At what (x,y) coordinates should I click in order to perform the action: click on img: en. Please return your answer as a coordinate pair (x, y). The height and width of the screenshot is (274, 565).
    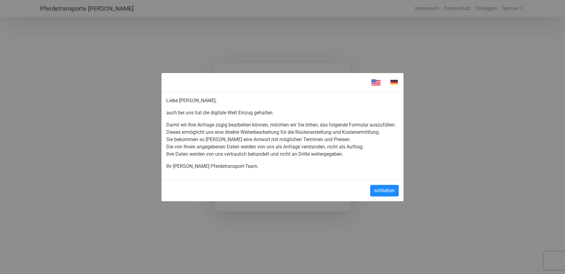
    Looking at the image, I should click on (376, 82).